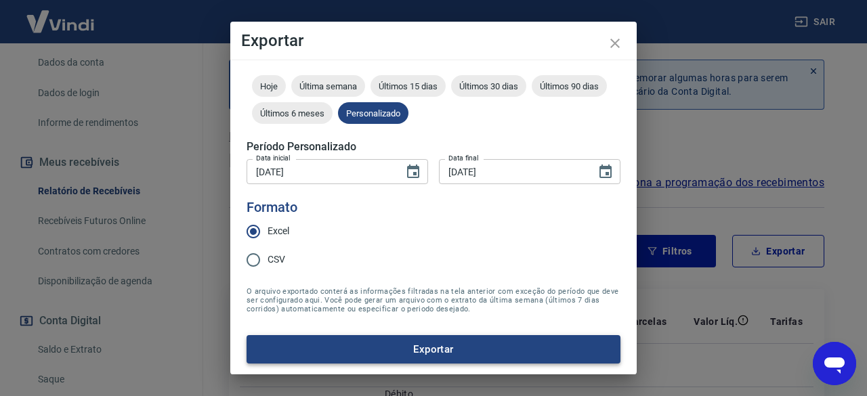  I want to click on h5: Período Personalizado, so click(434, 147).